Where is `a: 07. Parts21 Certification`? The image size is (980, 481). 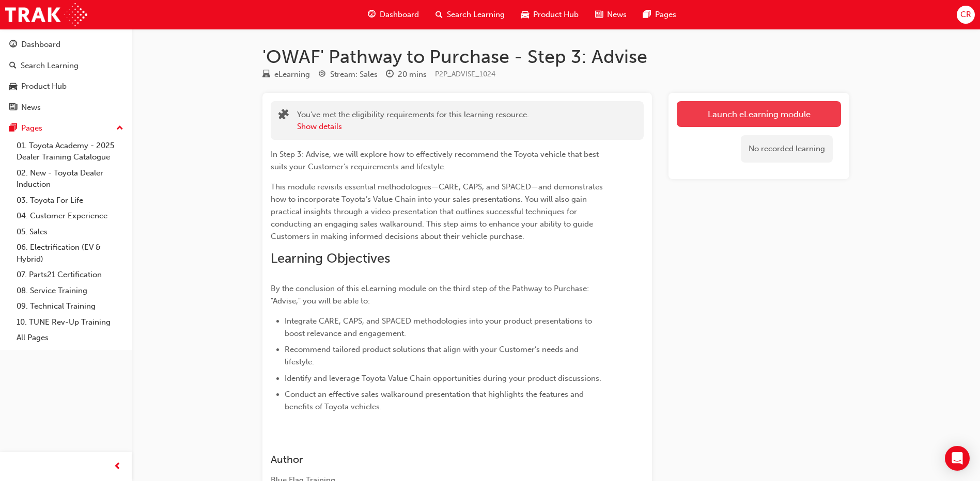
a: 07. Parts21 Certification is located at coordinates (70, 274).